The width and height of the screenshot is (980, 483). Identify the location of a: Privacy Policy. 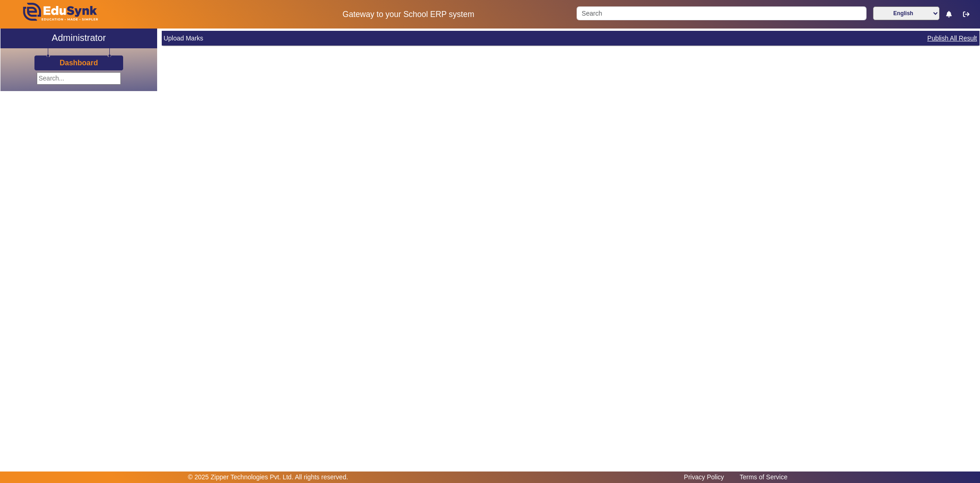
(703, 476).